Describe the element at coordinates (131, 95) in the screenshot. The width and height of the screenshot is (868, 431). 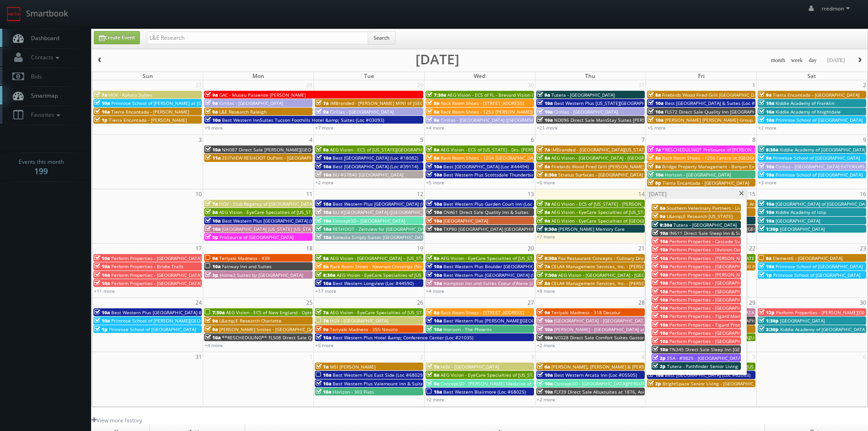
I see `span: HGV - Kohala Suites` at that location.